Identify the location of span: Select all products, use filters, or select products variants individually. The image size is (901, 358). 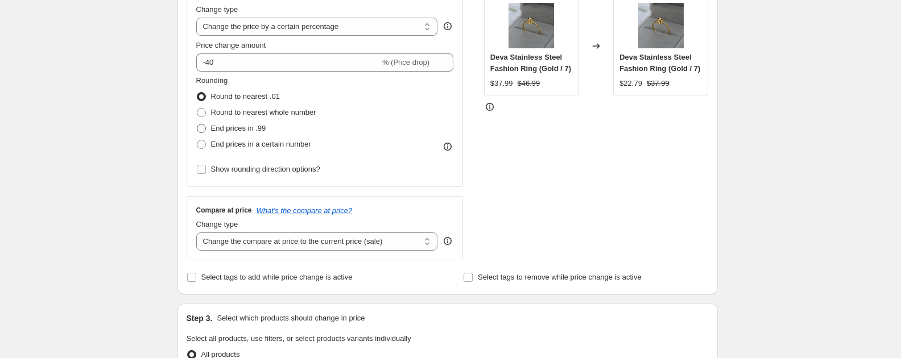
(299, 338).